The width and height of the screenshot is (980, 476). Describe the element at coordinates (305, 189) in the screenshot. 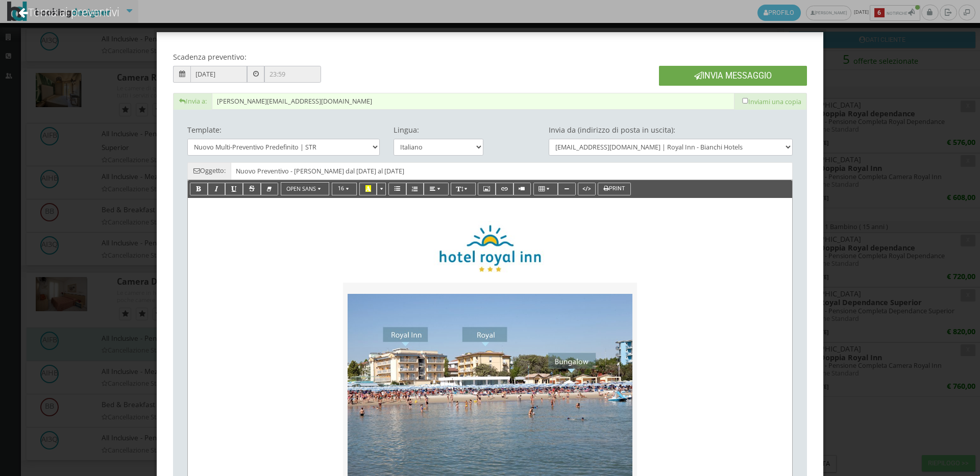

I see `button: Open Sans` at that location.